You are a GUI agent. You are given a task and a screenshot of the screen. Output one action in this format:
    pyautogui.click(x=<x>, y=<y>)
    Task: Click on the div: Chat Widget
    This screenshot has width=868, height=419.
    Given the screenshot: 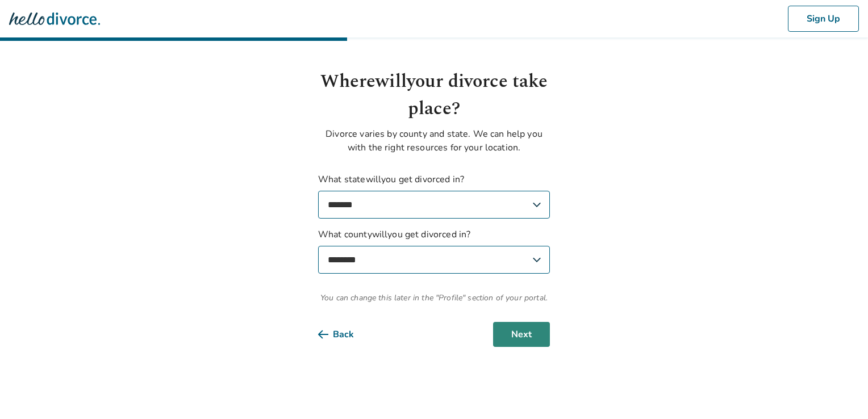 What is the action you would take?
    pyautogui.click(x=840, y=392)
    